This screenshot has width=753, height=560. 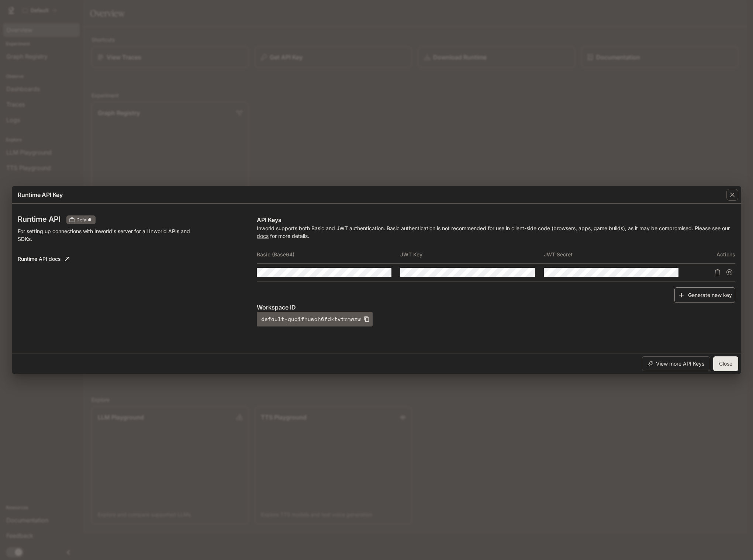 What do you see at coordinates (496, 307) in the screenshot?
I see `p: Workspace ID` at bounding box center [496, 307].